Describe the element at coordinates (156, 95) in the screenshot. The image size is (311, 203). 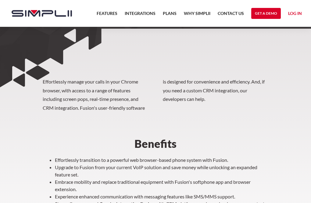
I see `p: Effortlessly manage your calls in your Chrome browser, with access to a range of features includi...` at that location.